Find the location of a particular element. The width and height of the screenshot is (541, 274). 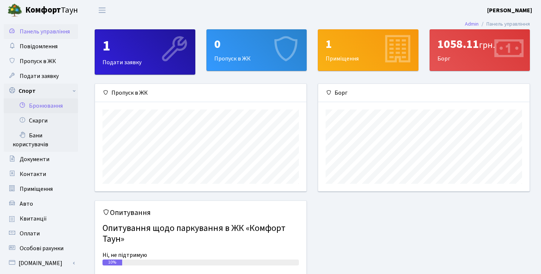

li: Панель управління is located at coordinates (504, 24).